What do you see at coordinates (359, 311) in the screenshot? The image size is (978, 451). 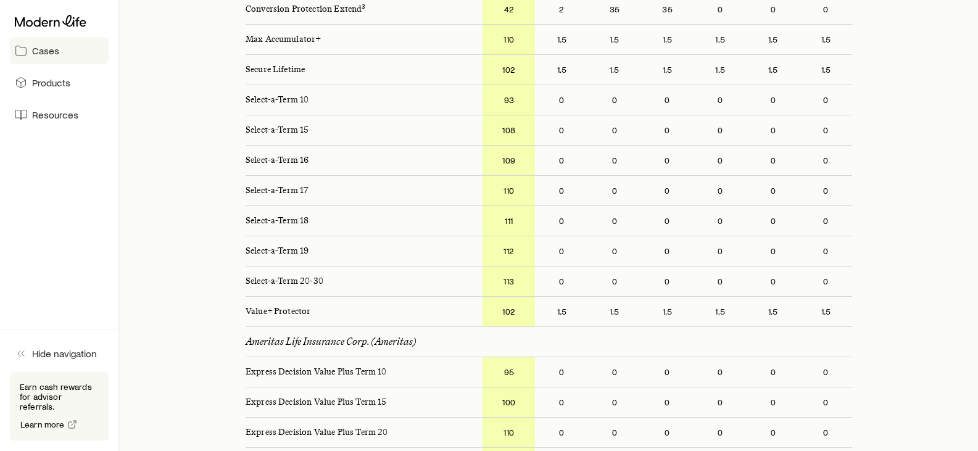 I see `p: Value+ Protector` at bounding box center [359, 311].